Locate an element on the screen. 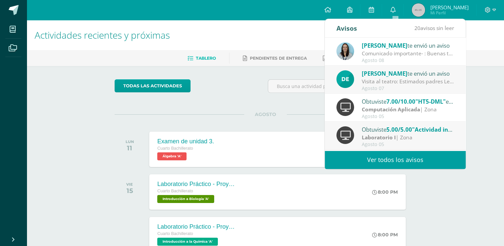  input: Busca una actividad próxima aquí... is located at coordinates (342, 86).